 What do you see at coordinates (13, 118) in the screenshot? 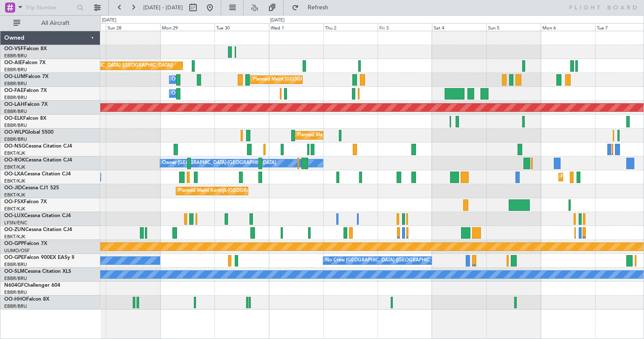
I see `span: OO-ELK` at bounding box center [13, 118].